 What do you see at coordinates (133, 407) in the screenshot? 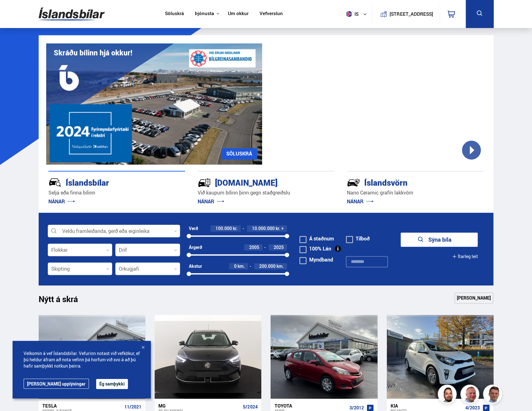
I see `span: 11/2021` at bounding box center [133, 407].